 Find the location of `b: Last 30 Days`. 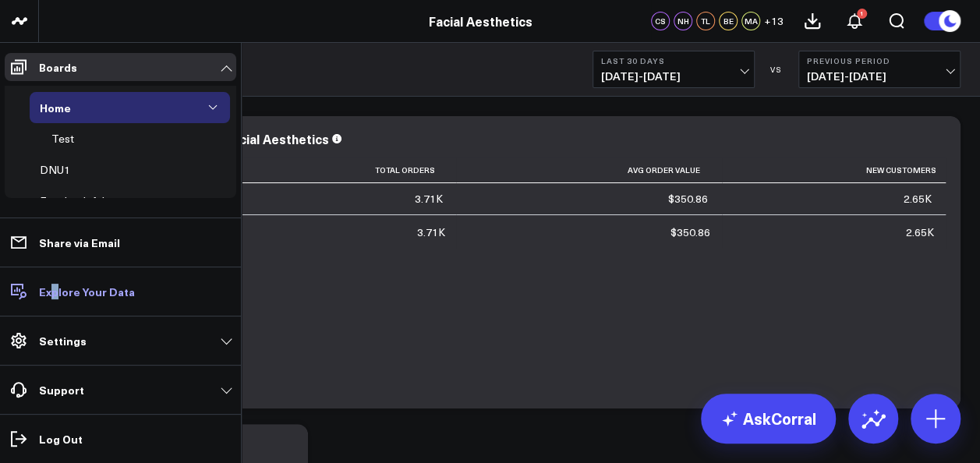

b: Last 30 Days is located at coordinates (673, 61).